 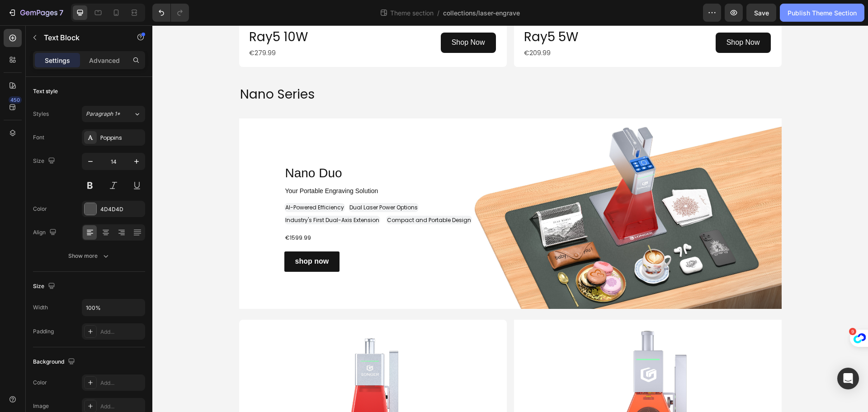 What do you see at coordinates (412, 12) in the screenshot?
I see `span: Theme section` at bounding box center [412, 12].